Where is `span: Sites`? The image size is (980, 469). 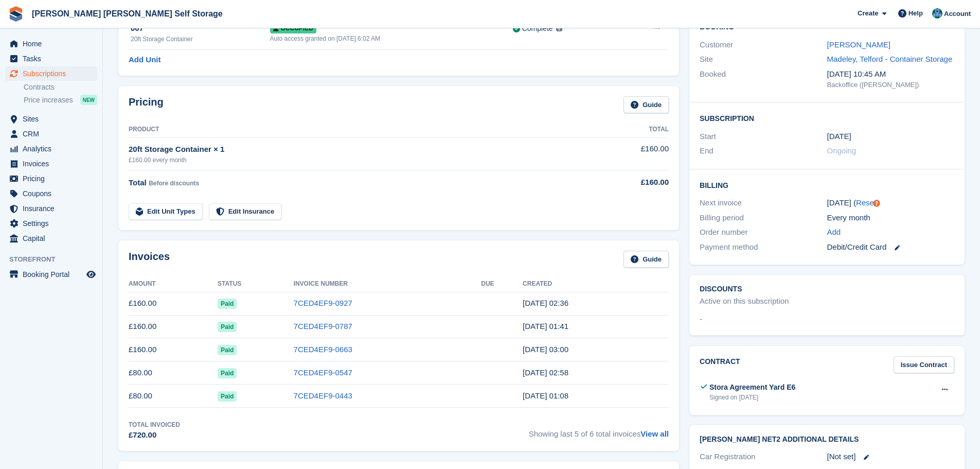 span: Sites is located at coordinates (53, 119).